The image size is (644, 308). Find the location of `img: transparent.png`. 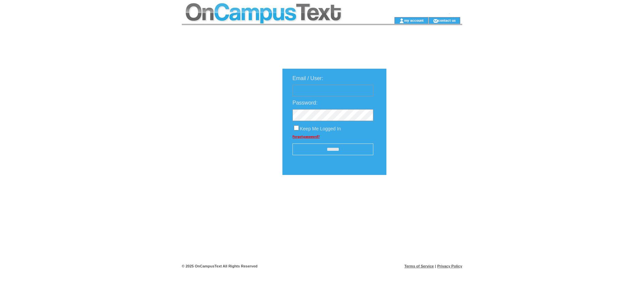

img: transparent.png is located at coordinates (422, 196).